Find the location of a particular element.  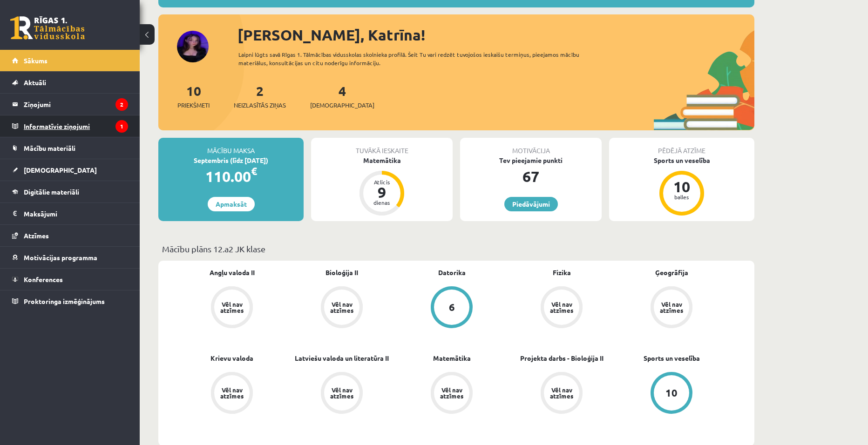

a: Informatīvie ziņojumi1 is located at coordinates (70, 126).